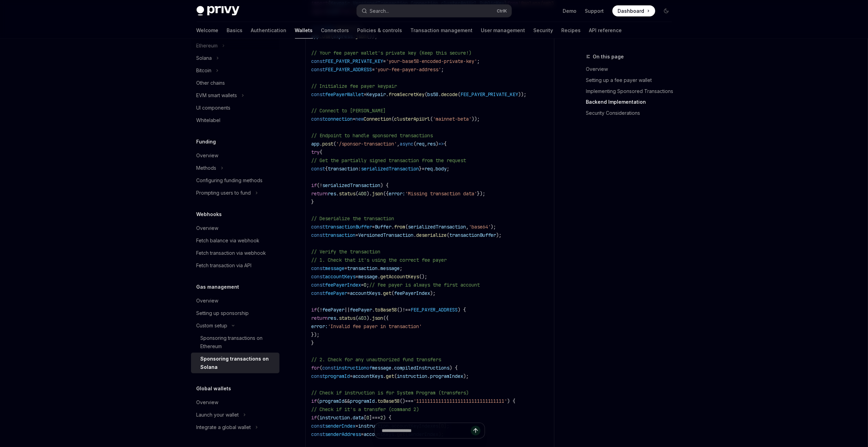 The image size is (868, 447). I want to click on div: Launch your wallet, so click(218, 415).